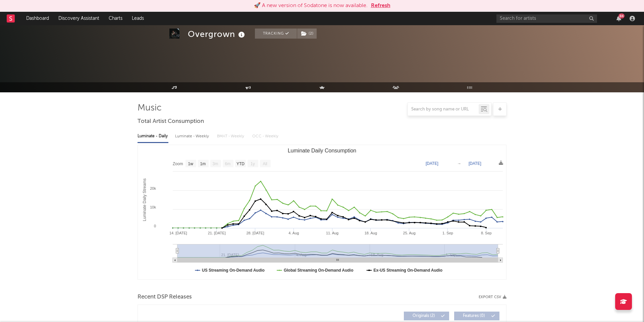  I want to click on button: Export CSV, so click(492, 297).